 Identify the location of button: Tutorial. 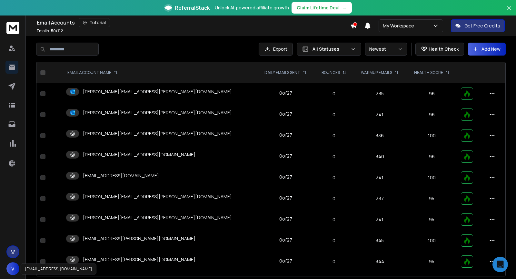
(94, 23).